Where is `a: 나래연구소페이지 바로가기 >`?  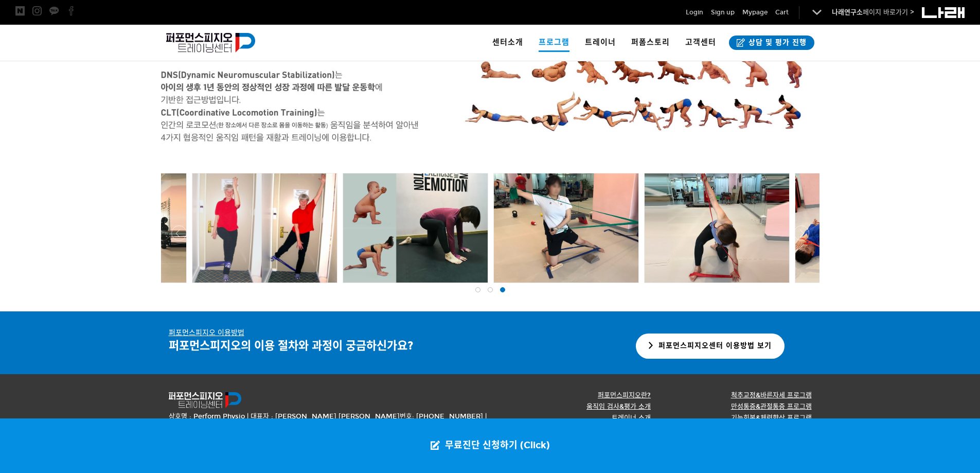
a: 나래연구소페이지 바로가기 > is located at coordinates (872, 12).